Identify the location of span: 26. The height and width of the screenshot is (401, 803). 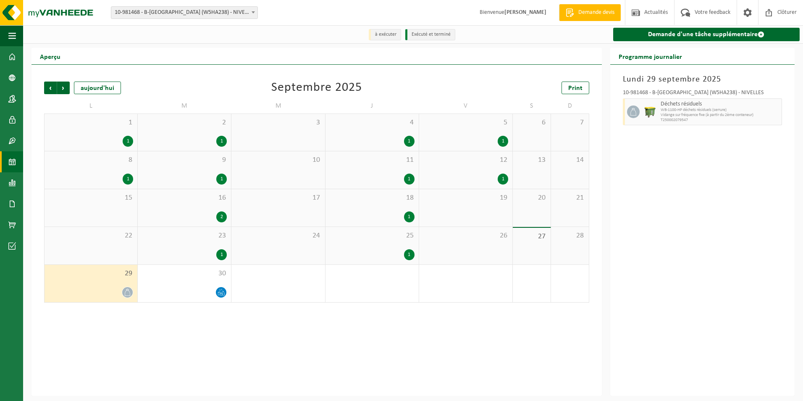
(466, 236).